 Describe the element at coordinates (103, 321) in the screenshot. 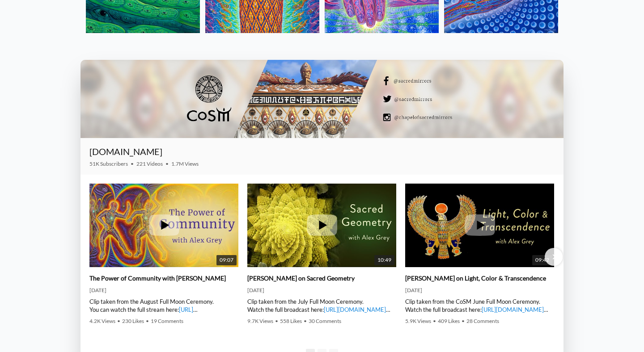

I see `span: 4.2K Views` at that location.